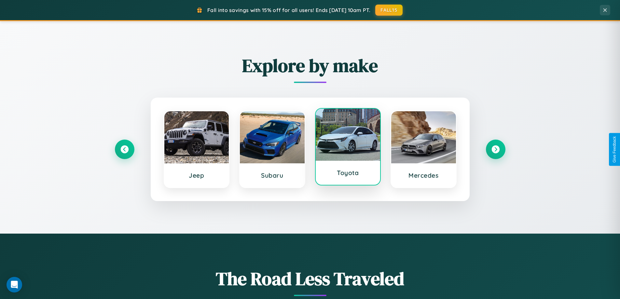 This screenshot has height=299, width=620. I want to click on h3: Toyota, so click(348, 173).